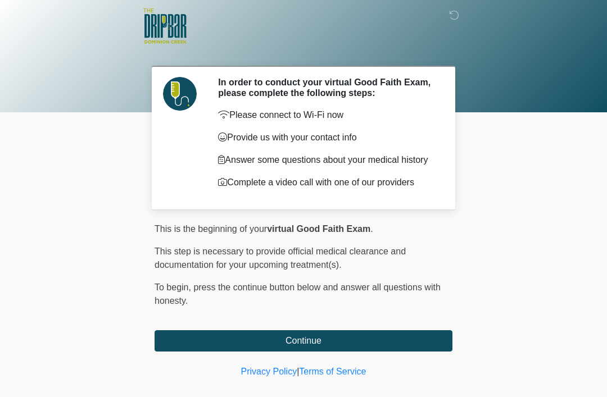 This screenshot has width=607, height=397. I want to click on p: Answer some questions about your medical history, so click(326, 160).